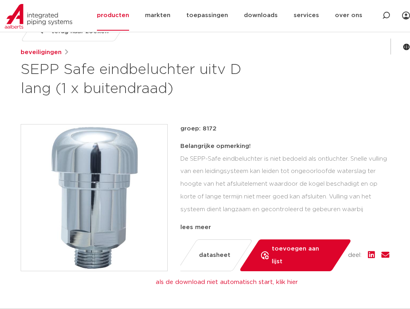 The height and width of the screenshot is (309, 410). I want to click on div: De SEPP-Safe eindbeluchter is niet bedoeld als ontluchter. Snelle vulling van een leidingsysteem ..., so click(285, 180).